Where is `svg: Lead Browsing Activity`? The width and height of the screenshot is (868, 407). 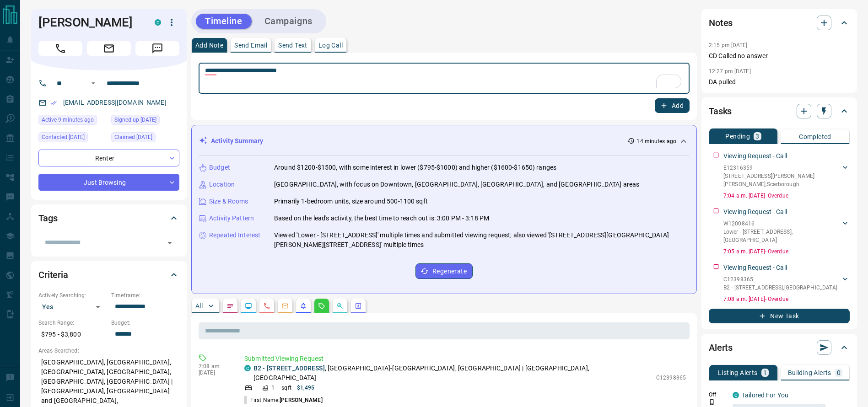 svg: Lead Browsing Activity is located at coordinates (248, 306).